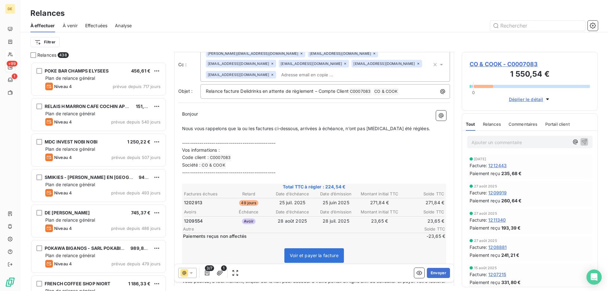 This screenshot has width=608, height=291. What do you see at coordinates (77, 71) in the screenshot?
I see `span: POKE BAR CHAMPS ELYSEES` at bounding box center [77, 71].